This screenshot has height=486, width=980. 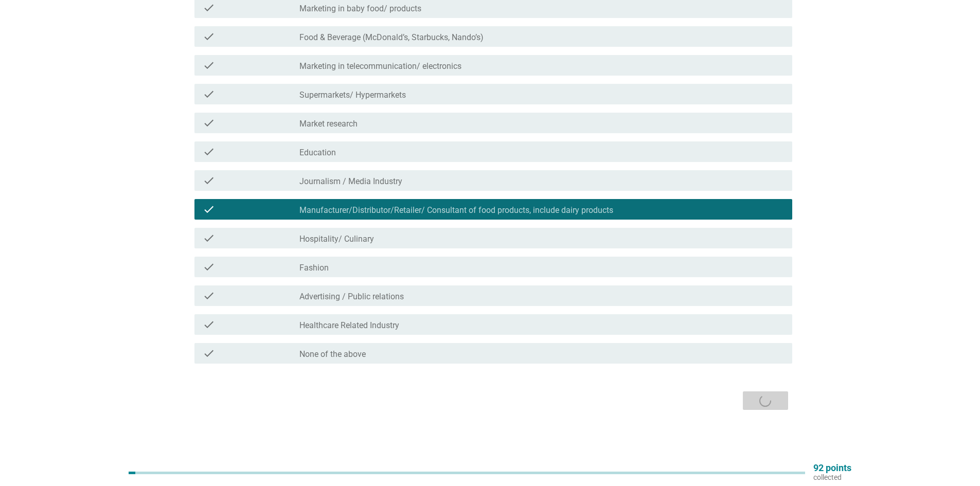 What do you see at coordinates (380, 66) in the screenshot?
I see `label: Marketing in telecommunication/ electronics` at bounding box center [380, 66].